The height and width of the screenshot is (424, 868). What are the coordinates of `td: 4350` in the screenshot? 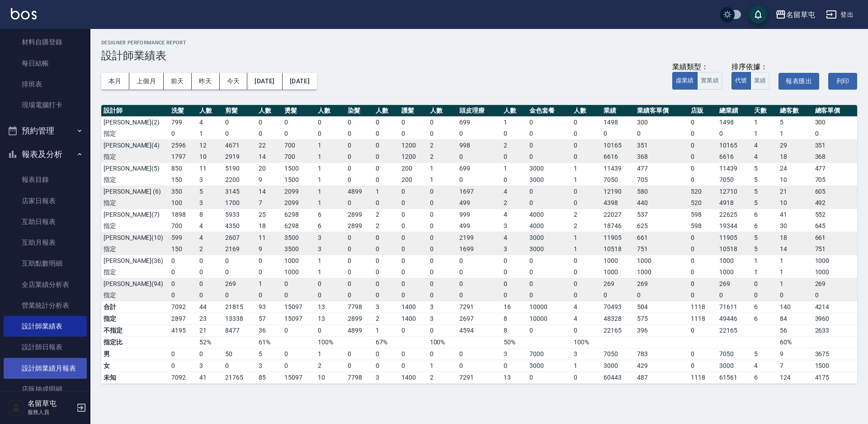 It's located at (240, 226).